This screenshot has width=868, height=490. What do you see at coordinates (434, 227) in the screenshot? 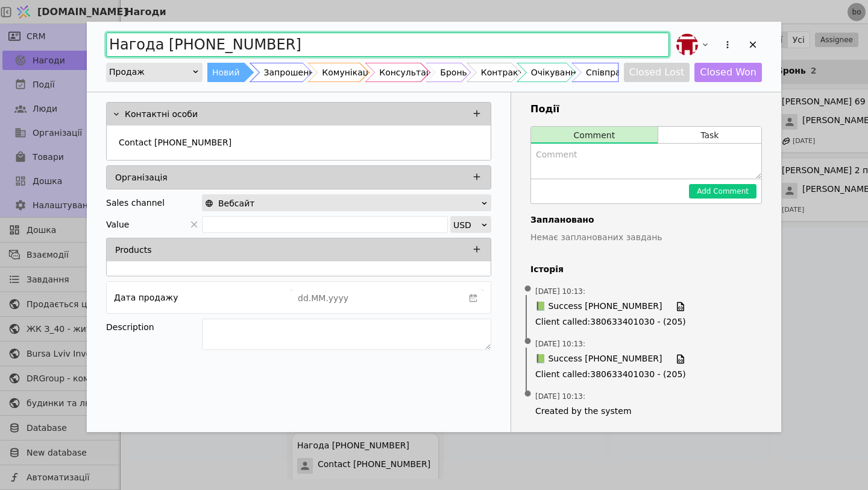
I see `div: Add Opportunity` at bounding box center [434, 227].